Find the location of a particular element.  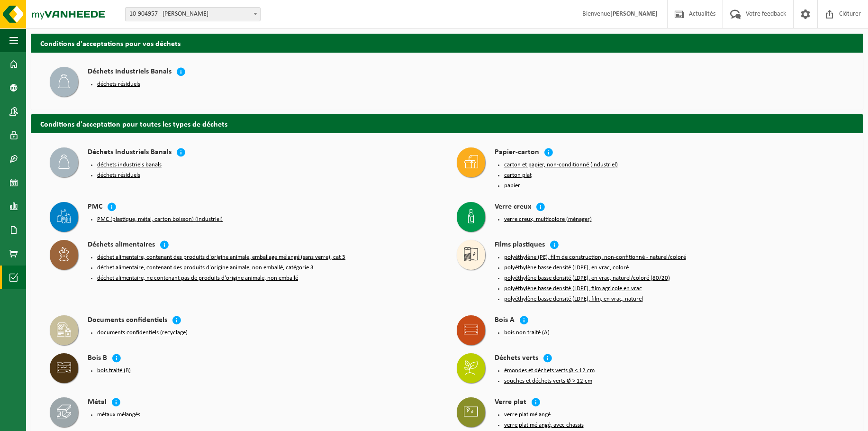

button: PMC (plastique, métal, carton boisson) (industriel) is located at coordinates (160, 220).